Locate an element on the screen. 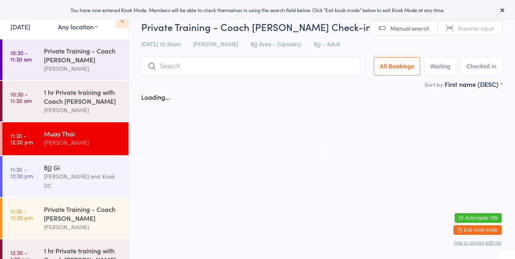 Image resolution: width=515 pixels, height=259 pixels. div: You have now entered Kiosk Mode. Members will be able to check themselves in using the search fie... is located at coordinates (257, 10).